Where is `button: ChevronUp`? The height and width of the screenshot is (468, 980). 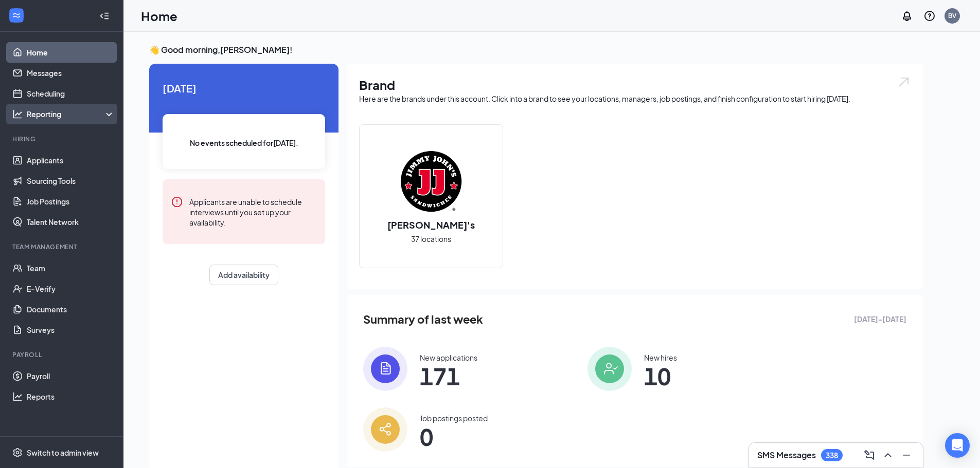
button: ChevronUp is located at coordinates (888, 456).